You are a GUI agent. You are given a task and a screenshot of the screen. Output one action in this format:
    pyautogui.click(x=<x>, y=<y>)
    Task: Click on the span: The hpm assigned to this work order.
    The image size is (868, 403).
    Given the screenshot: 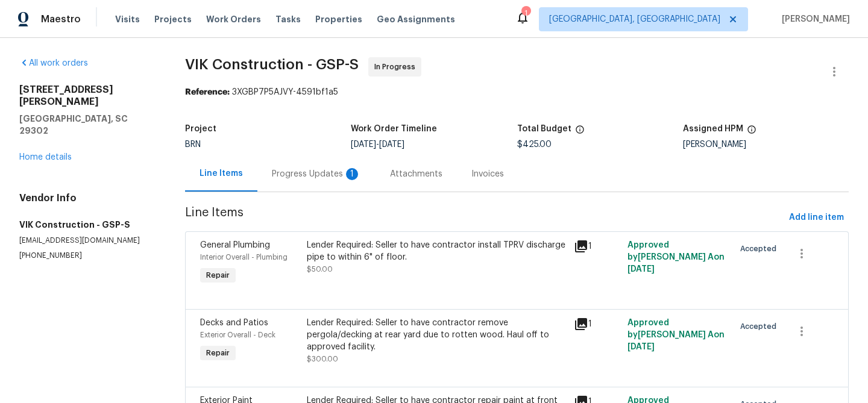 What is the action you would take?
    pyautogui.click(x=752, y=133)
    